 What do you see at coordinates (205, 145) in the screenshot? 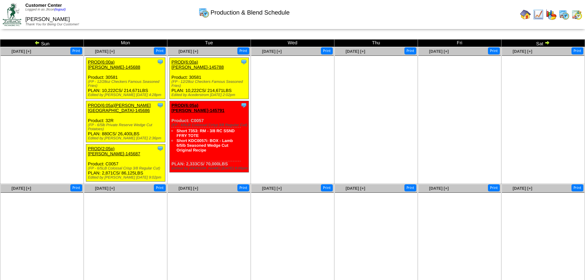
I see `a: Short KDC0057i: BOX - Lamb 6/5lb Seasoned Wedge Cut Original Recipe` at bounding box center [205, 145].